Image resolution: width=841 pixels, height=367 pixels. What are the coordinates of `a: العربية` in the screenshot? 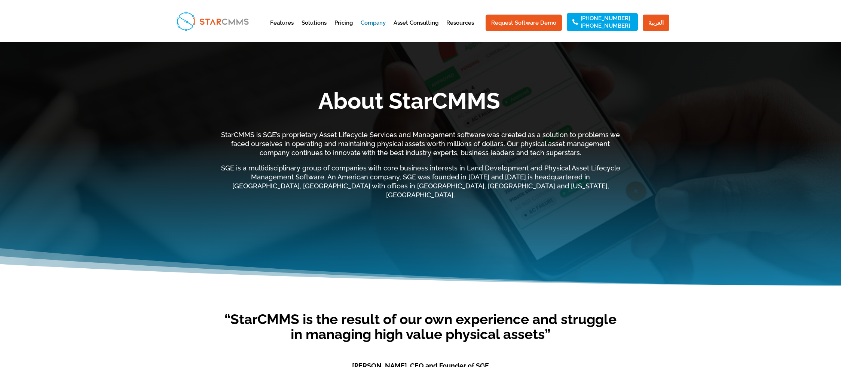 It's located at (656, 23).